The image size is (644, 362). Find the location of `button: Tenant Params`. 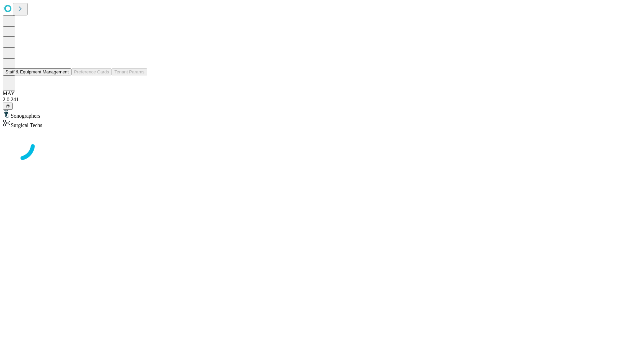

button: Tenant Params is located at coordinates (130, 72).